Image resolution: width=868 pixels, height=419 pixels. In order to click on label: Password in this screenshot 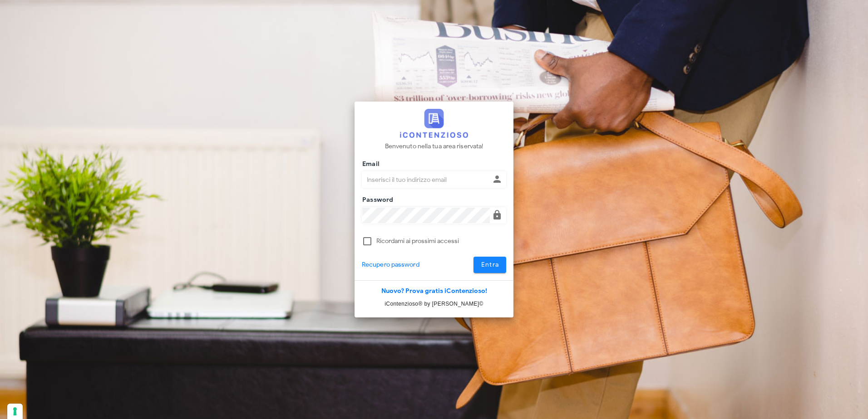, I will do `click(377, 200)`.